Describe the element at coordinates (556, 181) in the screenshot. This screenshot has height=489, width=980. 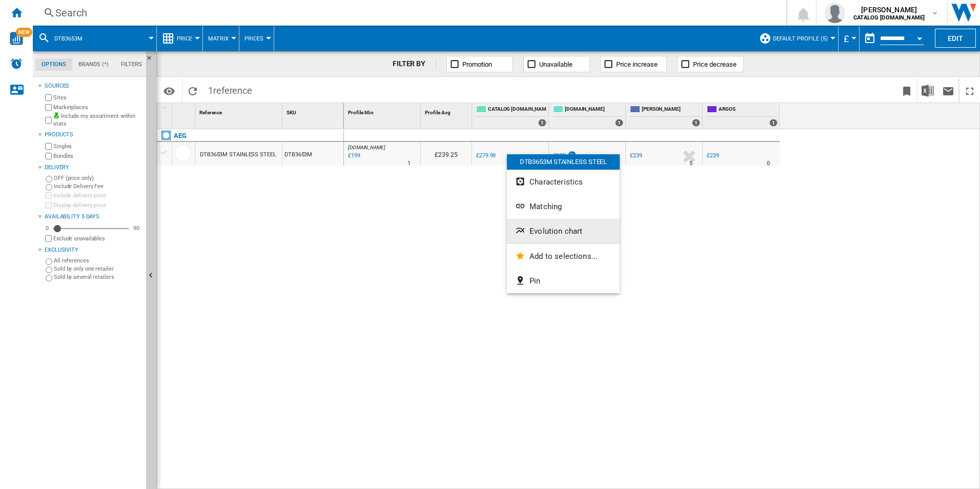
I see `span: Characteristics` at that location.